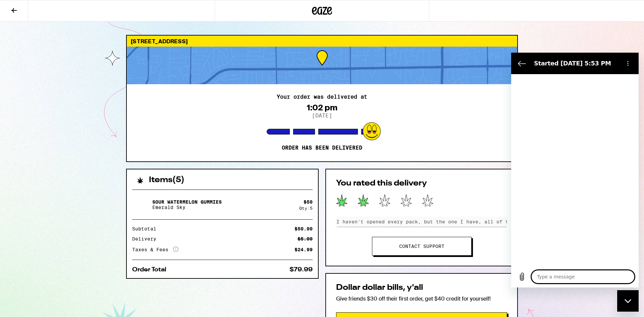 The height and width of the screenshot is (317, 644). Describe the element at coordinates (156, 249) in the screenshot. I see `div: Taxes & Fees` at that location.